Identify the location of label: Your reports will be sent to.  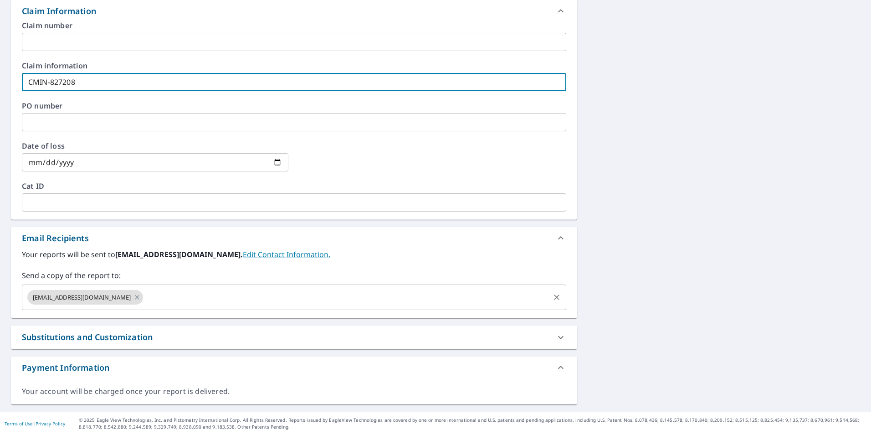
(294, 254).